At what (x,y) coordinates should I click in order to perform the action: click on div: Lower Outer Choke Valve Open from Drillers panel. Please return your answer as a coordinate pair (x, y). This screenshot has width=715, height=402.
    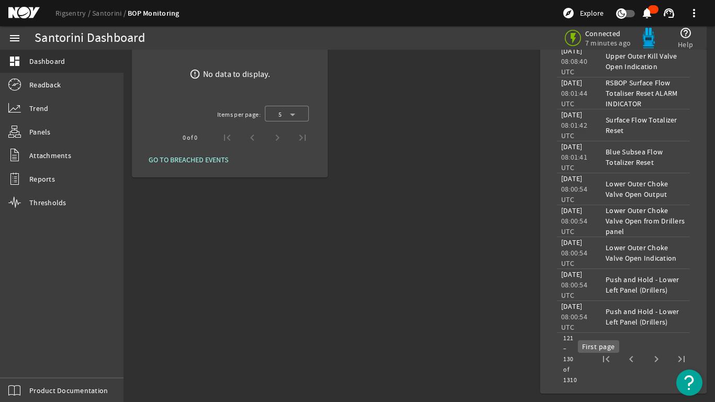
    Looking at the image, I should click on (646, 221).